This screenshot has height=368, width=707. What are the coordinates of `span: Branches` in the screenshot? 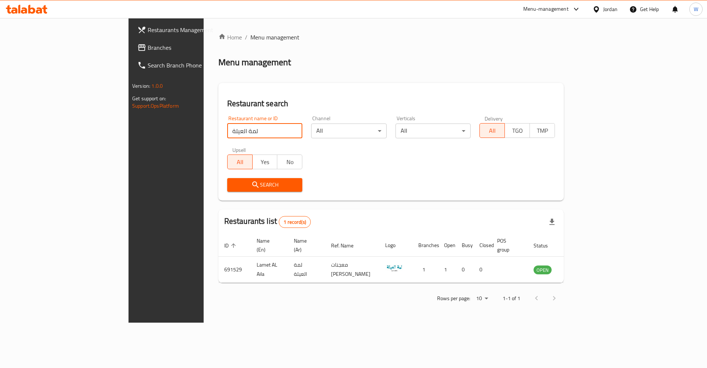 It's located at (194, 48).